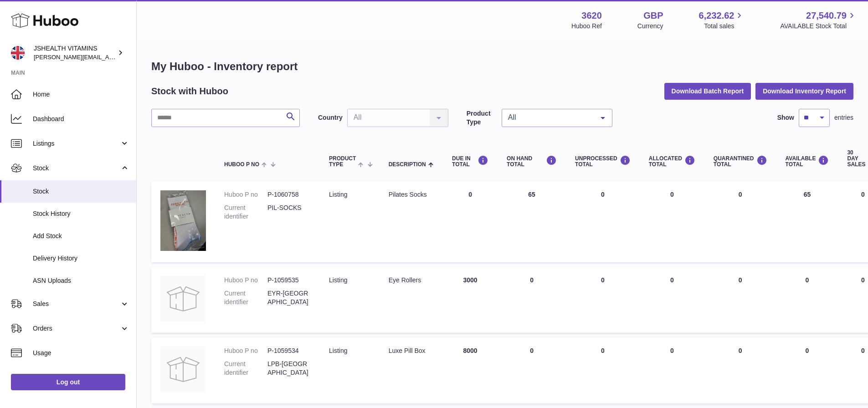  What do you see at coordinates (342, 162) in the screenshot?
I see `span: Product Type` at bounding box center [342, 162].